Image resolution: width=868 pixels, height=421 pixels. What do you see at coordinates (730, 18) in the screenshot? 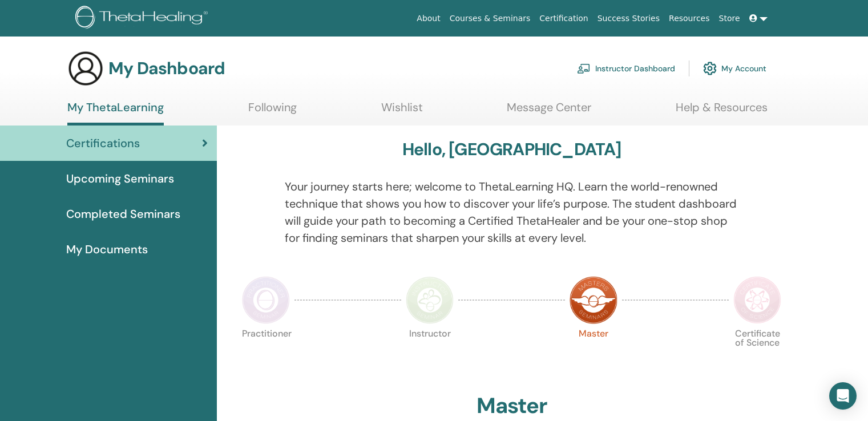
I see `a: Store` at bounding box center [730, 18].